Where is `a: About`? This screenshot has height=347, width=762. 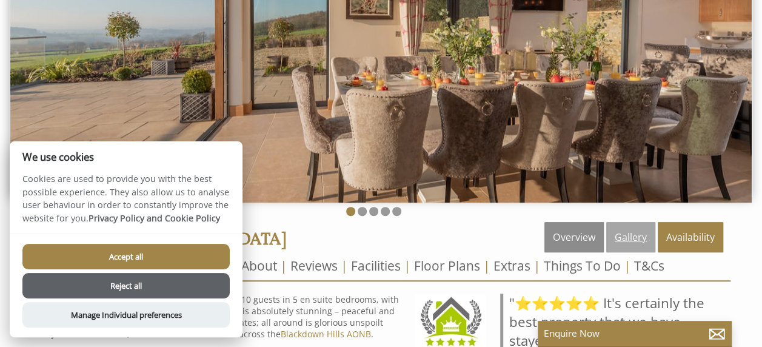 a: About is located at coordinates (259, 265).